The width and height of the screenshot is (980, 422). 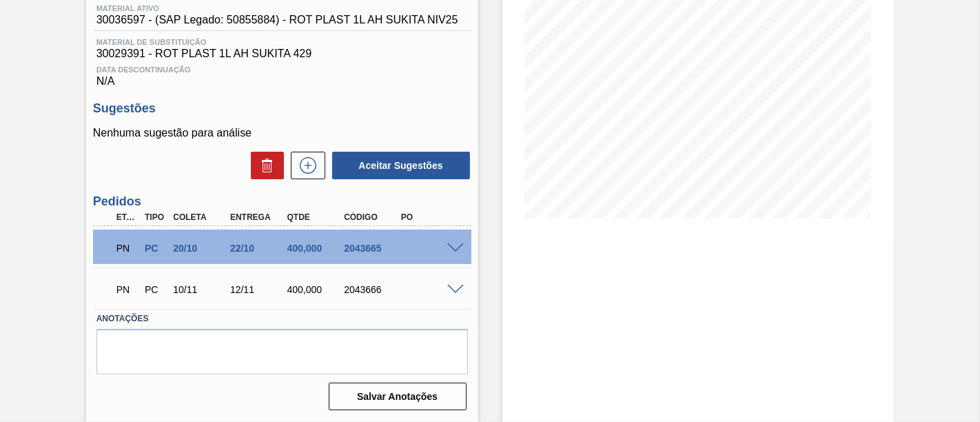 What do you see at coordinates (371, 217) in the screenshot?
I see `div: Código` at bounding box center [371, 217].